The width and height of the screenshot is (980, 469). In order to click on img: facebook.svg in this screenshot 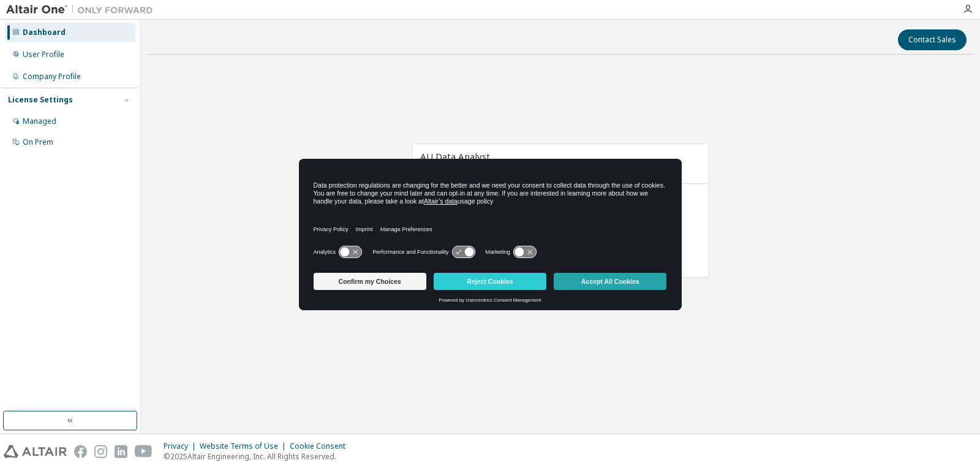, I will do `click(80, 451)`.